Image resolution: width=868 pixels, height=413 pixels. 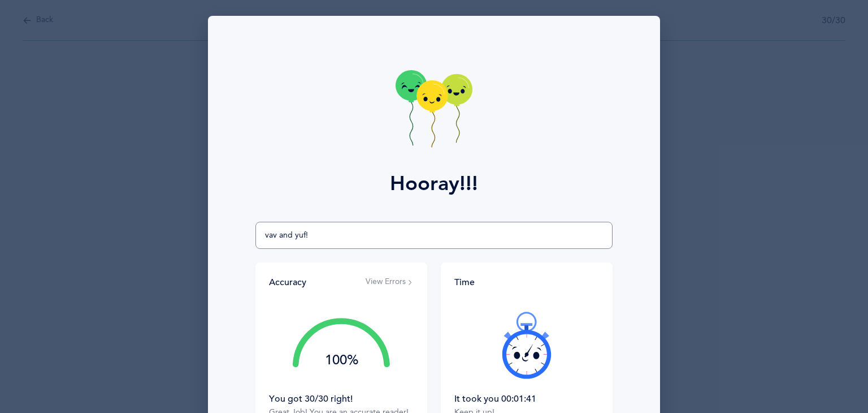 I want to click on div: It took you 00:01:41, so click(x=527, y=399).